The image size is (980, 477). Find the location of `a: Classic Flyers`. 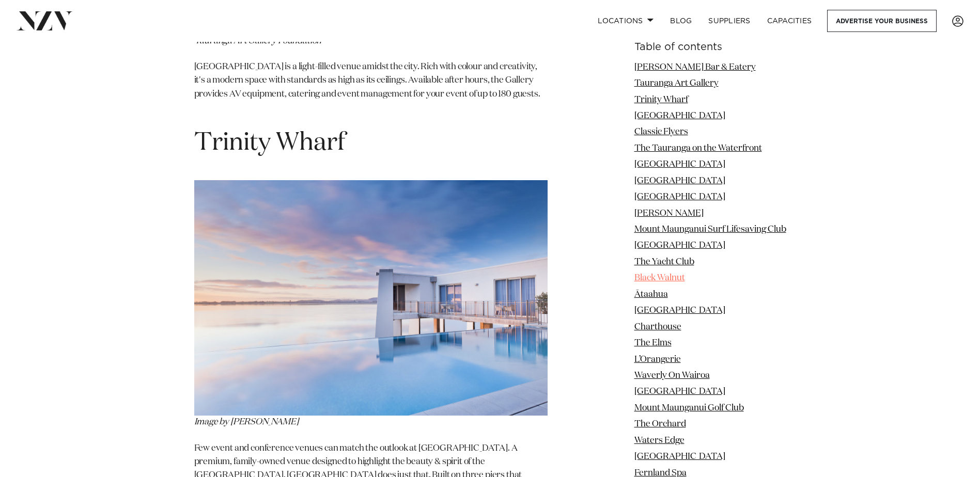

a: Classic Flyers is located at coordinates (661, 132).